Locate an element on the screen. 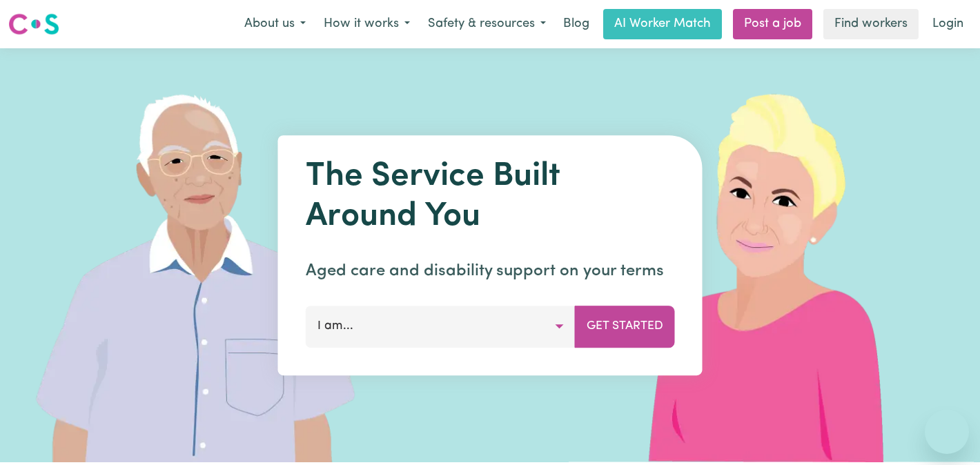  button: Get Started is located at coordinates (624, 326).